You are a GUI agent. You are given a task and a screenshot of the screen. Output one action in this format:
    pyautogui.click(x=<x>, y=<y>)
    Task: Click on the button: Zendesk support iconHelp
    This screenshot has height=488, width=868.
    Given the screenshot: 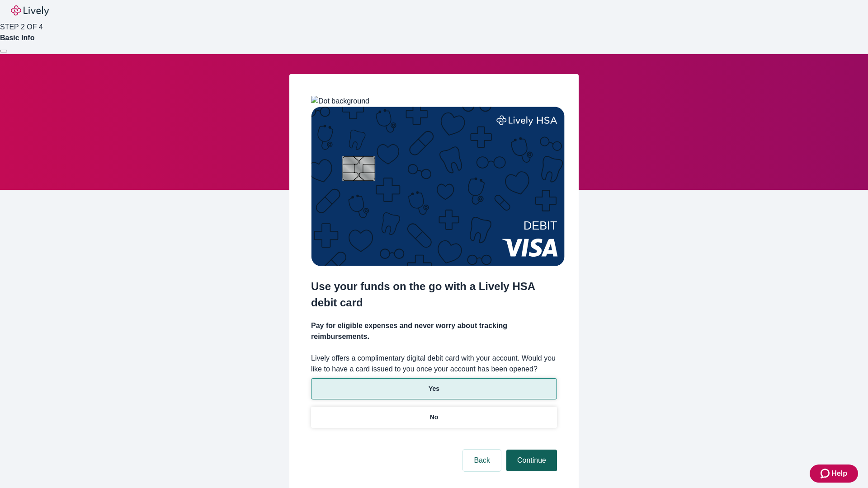 What is the action you would take?
    pyautogui.click(x=834, y=473)
    